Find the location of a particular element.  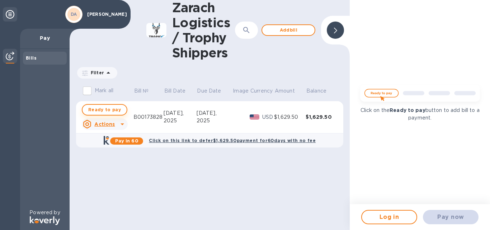

p: Amount is located at coordinates (285, 91).